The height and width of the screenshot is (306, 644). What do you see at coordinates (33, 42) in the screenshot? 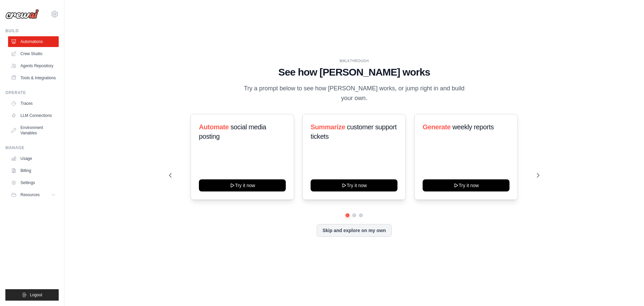
I see `a: Automations` at bounding box center [33, 42].